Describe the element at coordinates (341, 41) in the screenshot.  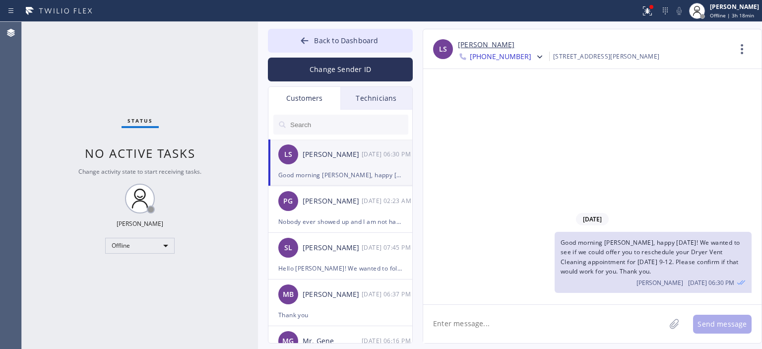
I see `button: Back to Dashboard` at that location.